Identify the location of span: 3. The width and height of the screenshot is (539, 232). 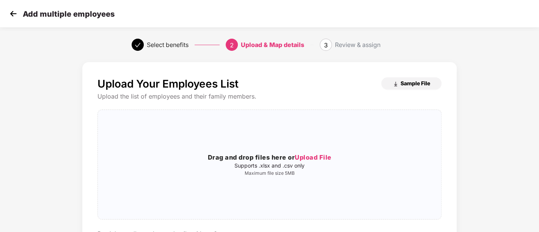
(326, 45).